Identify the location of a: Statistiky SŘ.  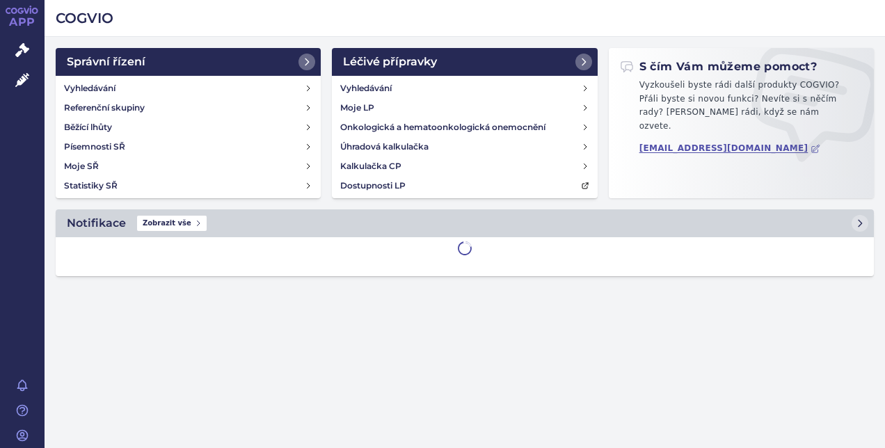
(188, 186).